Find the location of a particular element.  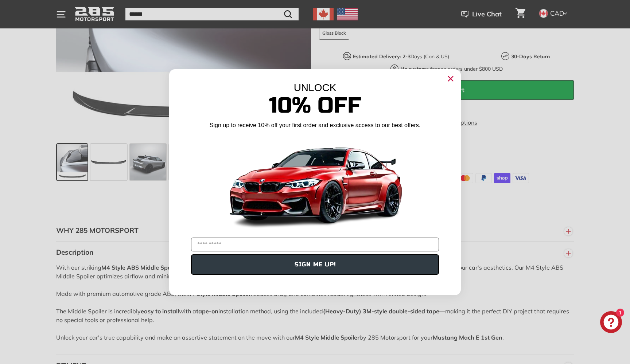

input: YOUR EMAIL is located at coordinates (315, 245).